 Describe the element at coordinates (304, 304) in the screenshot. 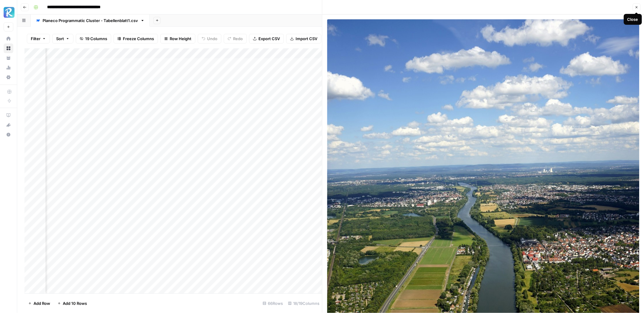

I see `div: 18/19 Columns` at that location.